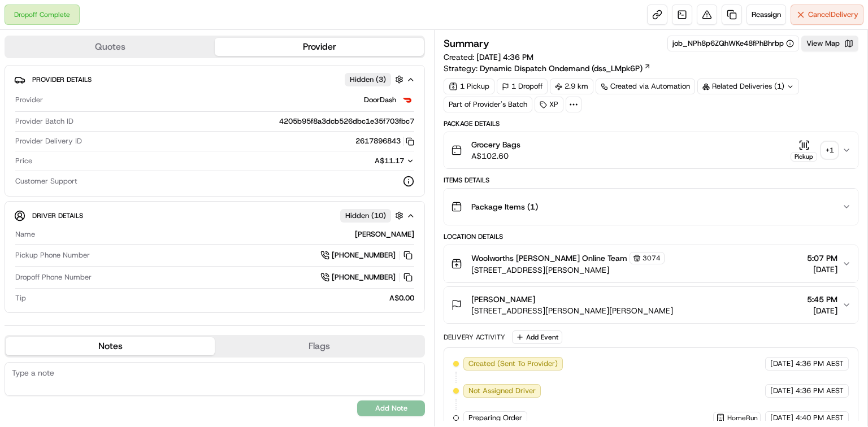 Image resolution: width=868 pixels, height=427 pixels. I want to click on span: Cancel Delivery, so click(833, 15).